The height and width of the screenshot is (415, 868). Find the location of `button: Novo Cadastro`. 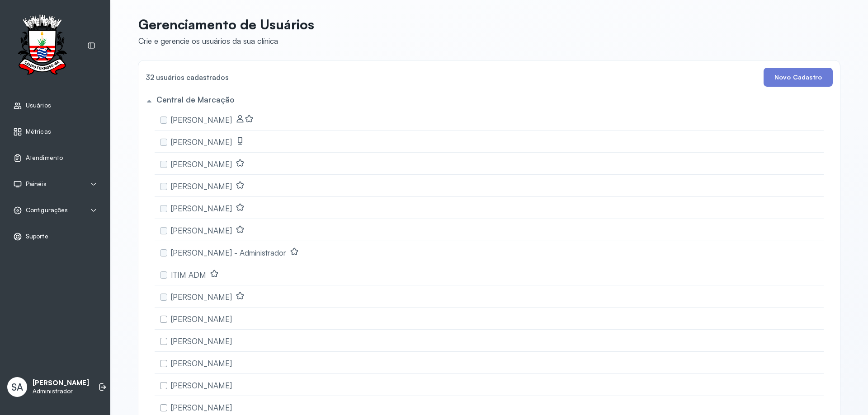

button: Novo Cadastro is located at coordinates (798, 77).